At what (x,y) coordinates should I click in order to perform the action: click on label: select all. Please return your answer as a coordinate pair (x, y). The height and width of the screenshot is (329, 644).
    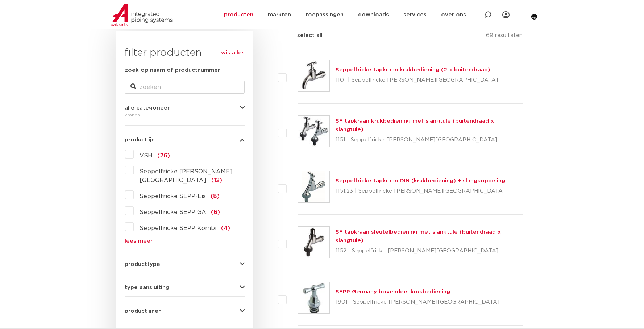
    Looking at the image, I should click on (305, 36).